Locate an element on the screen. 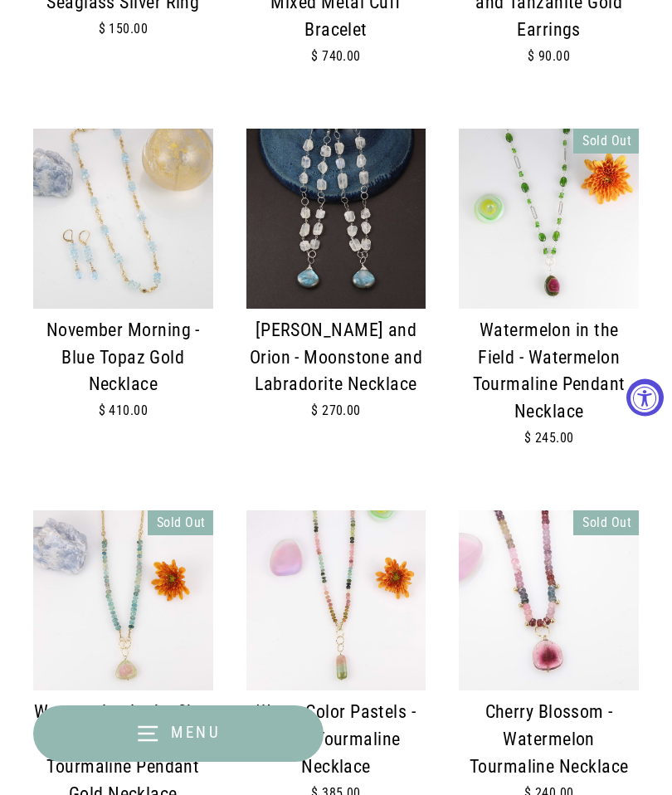 The image size is (672, 795). img: Watermelon in the Sky - Watermelon Tourmaline Pendant Gold Necklace main image | Breathe Autumn R... is located at coordinates (123, 601).